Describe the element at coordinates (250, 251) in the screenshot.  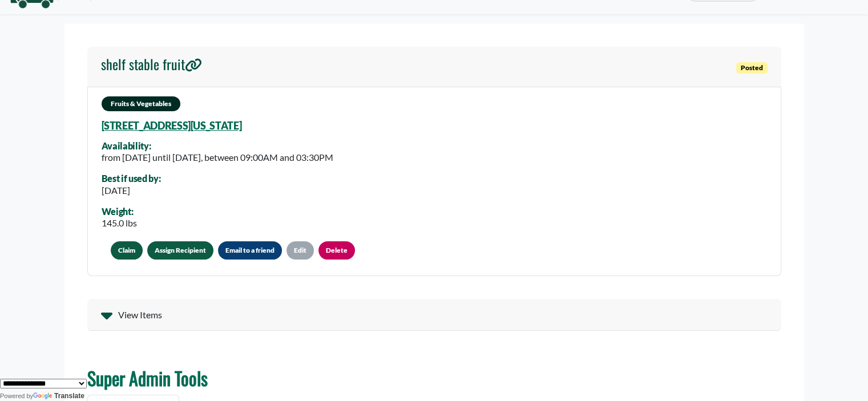
I see `button: Email to a friend` at that location.